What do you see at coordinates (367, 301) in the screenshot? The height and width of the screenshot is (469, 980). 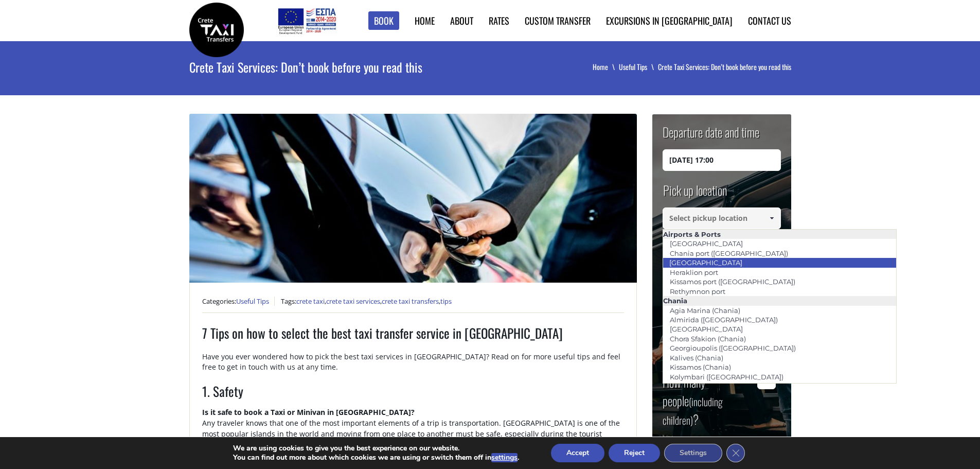 I see `span: Tags: , , ,` at bounding box center [367, 301].